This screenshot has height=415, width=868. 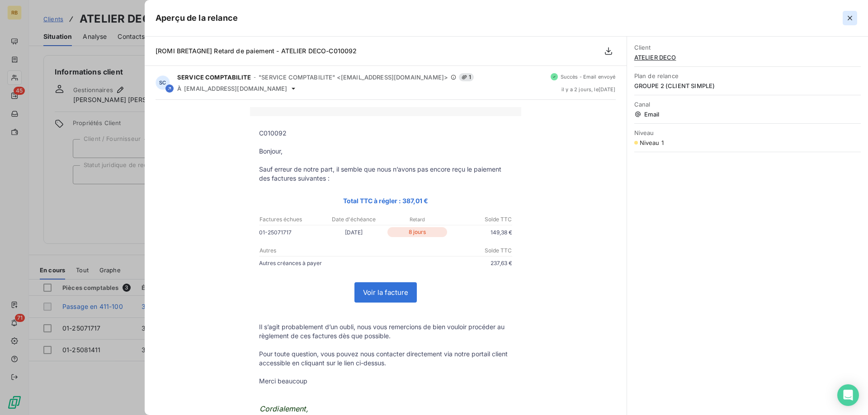 I want to click on span: Niveau 1, so click(x=651, y=142).